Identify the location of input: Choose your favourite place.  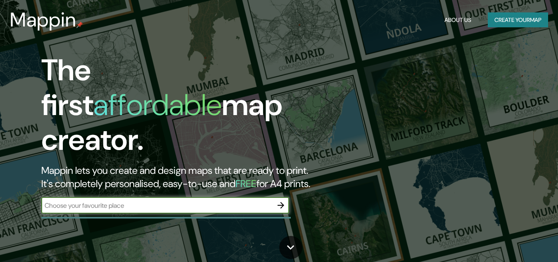
(157, 205).